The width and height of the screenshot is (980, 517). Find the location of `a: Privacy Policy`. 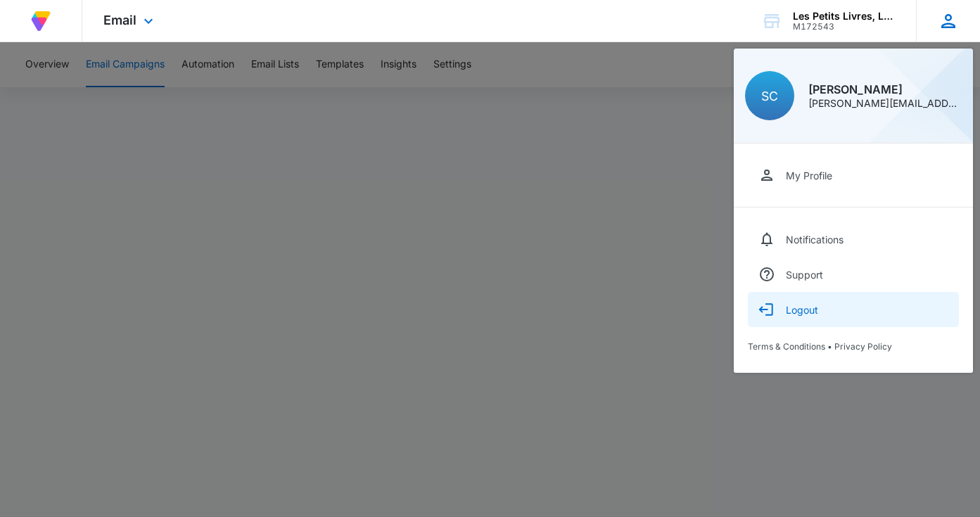

a: Privacy Policy is located at coordinates (863, 346).